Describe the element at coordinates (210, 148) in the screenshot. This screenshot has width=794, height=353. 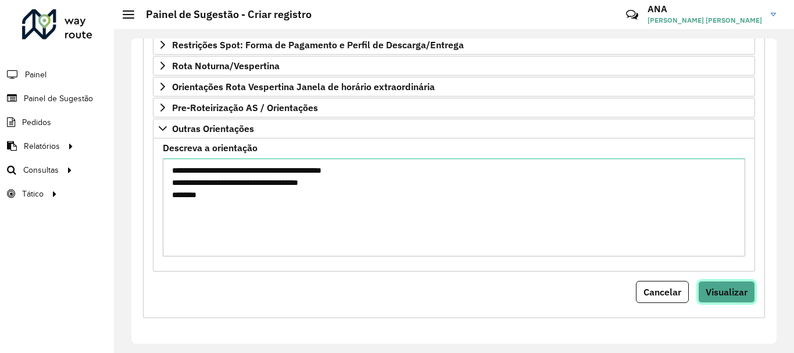
I see `label: Descreva a orientação` at that location.